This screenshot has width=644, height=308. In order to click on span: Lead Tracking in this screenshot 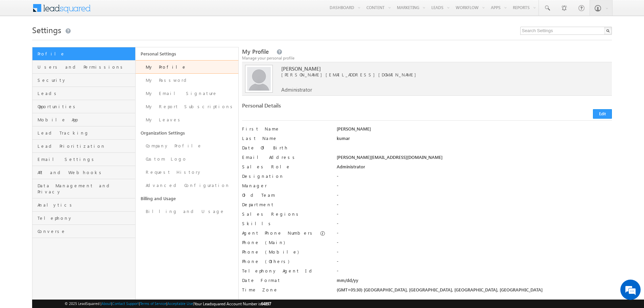, I will do `click(85, 133)`.